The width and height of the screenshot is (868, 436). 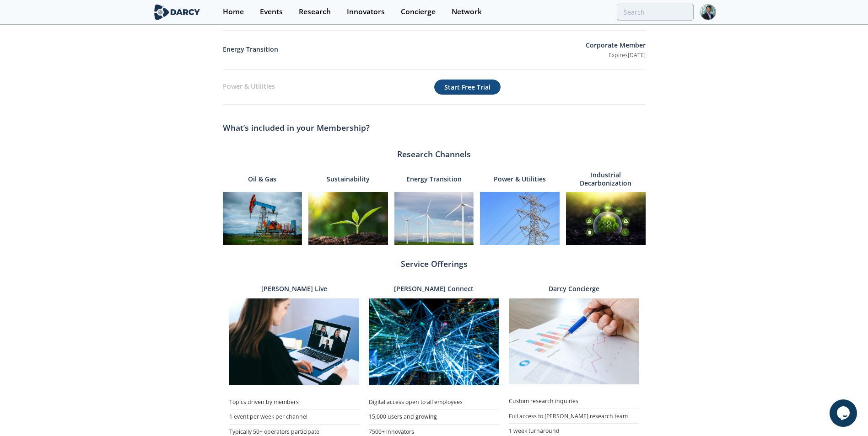 What do you see at coordinates (348, 179) in the screenshot?
I see `p: Sustainability` at bounding box center [348, 179].